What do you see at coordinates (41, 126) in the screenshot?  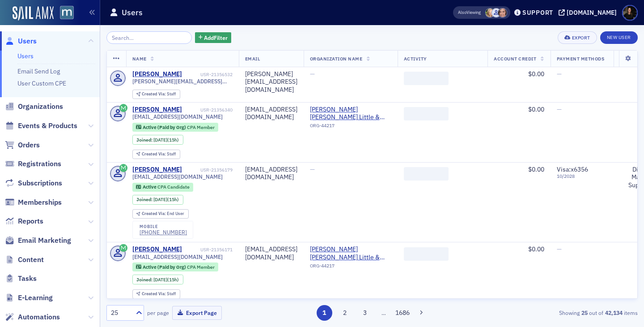 I see `a: Events & Products` at bounding box center [41, 126].